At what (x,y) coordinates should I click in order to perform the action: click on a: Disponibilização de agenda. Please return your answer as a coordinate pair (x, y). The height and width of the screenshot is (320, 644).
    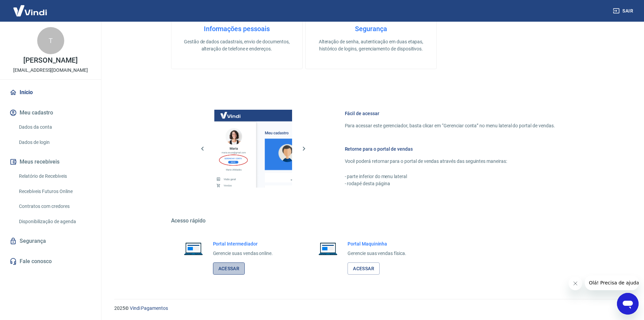
    Looking at the image, I should click on (55, 221).